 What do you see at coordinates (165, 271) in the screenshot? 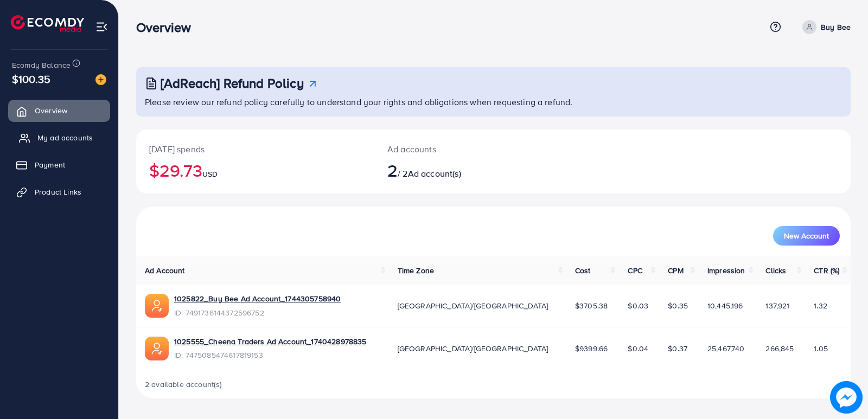
I see `span: Ad Account` at bounding box center [165, 271].